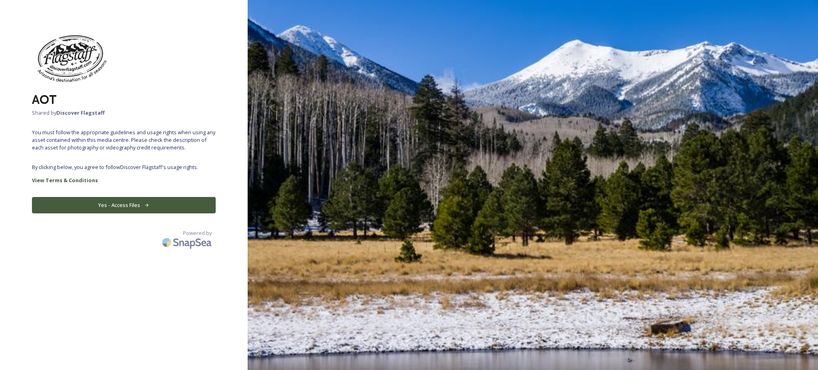 This screenshot has height=370, width=818. What do you see at coordinates (197, 233) in the screenshot?
I see `span: Powered by` at bounding box center [197, 233].